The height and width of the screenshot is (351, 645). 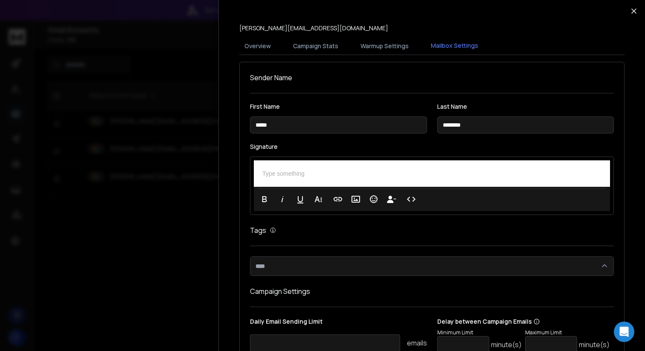 What do you see at coordinates (417, 343) in the screenshot?
I see `p: emails` at bounding box center [417, 343].